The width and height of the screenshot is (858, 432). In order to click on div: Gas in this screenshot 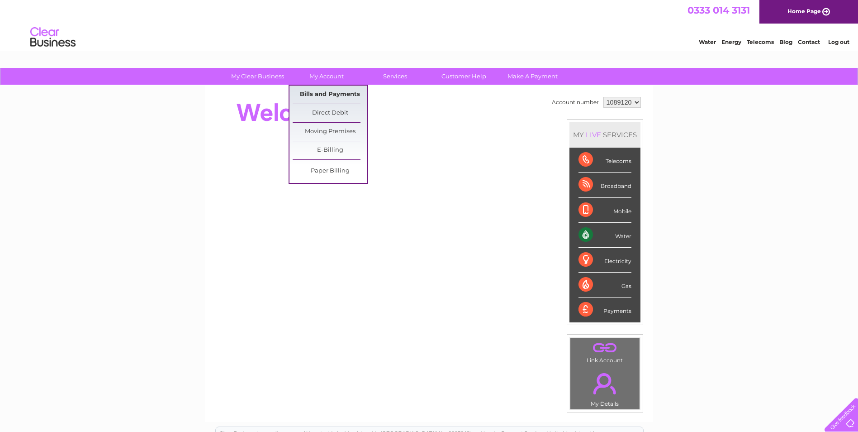, I will do `click(605, 285)`.